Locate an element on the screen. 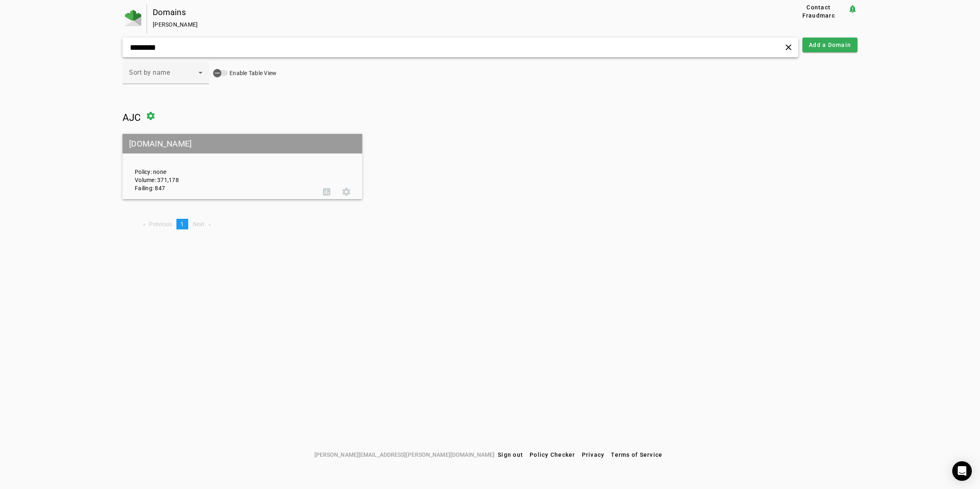  button: Sign out is located at coordinates (511, 455).